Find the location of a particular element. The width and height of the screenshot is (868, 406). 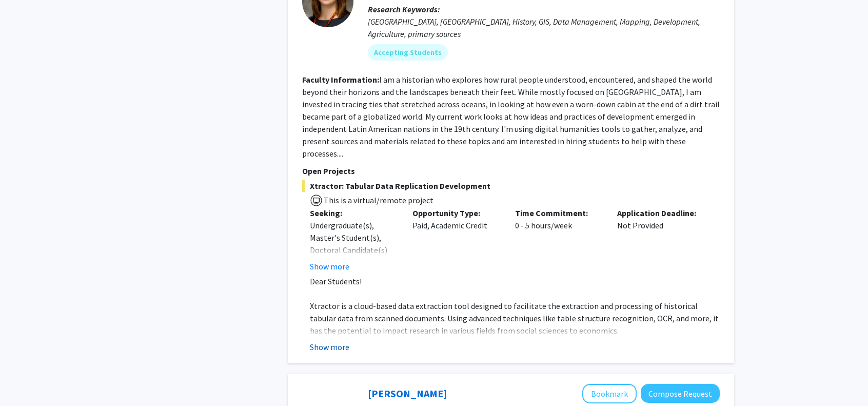

p: Time Commitment: is located at coordinates (559, 213).